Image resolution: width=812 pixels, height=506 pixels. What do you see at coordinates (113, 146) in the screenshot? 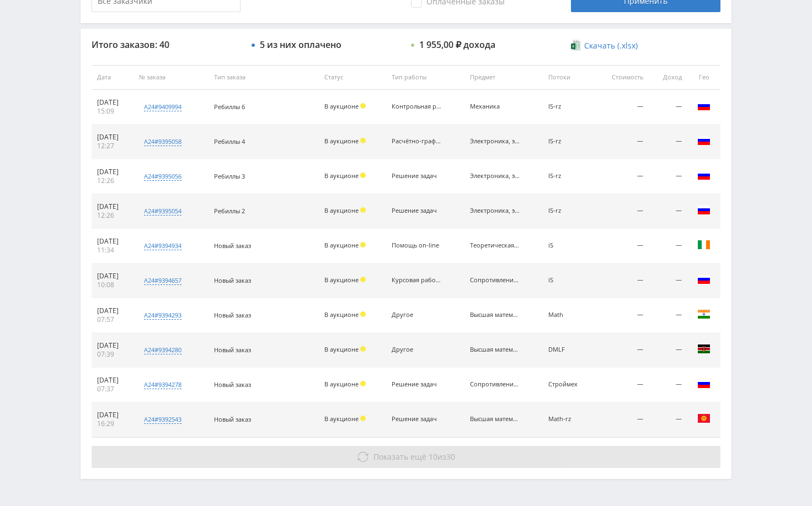
I see `div: 12:27` at bounding box center [113, 146].